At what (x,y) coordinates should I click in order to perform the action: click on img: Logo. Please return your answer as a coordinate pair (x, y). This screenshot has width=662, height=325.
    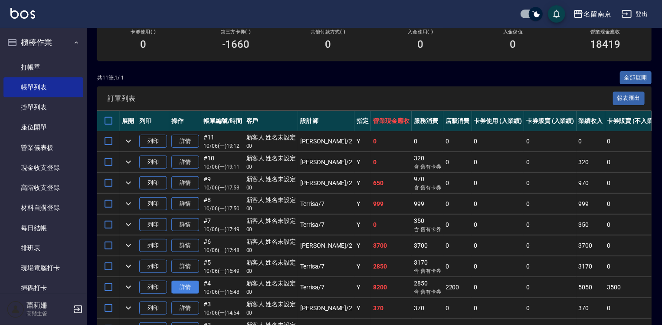
    Looking at the image, I should click on (23, 13).